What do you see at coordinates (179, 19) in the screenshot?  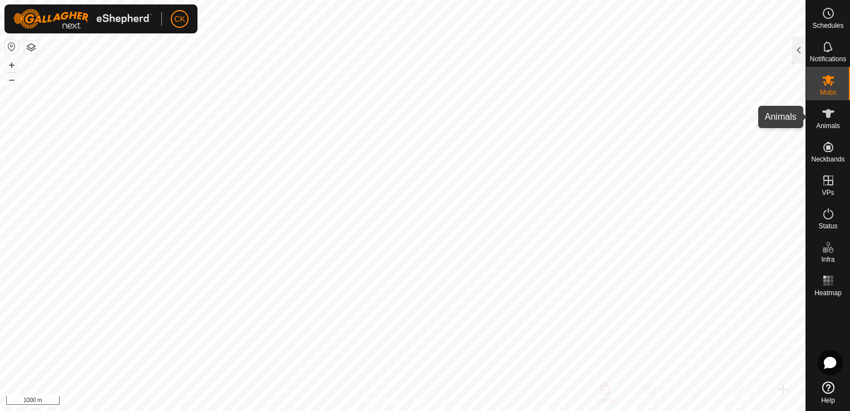 I see `span: CK` at bounding box center [179, 19].